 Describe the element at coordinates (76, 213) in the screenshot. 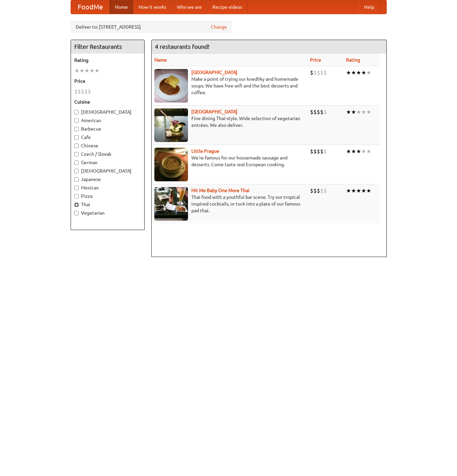

I see `input: Vegetarian` at that location.